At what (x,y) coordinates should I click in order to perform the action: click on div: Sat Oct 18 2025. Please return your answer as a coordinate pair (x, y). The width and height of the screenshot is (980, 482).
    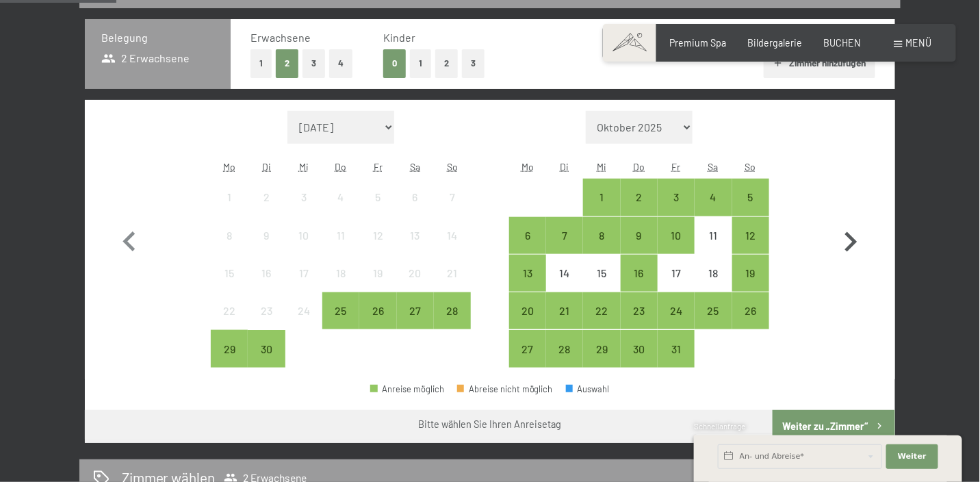
    Looking at the image, I should click on (713, 273).